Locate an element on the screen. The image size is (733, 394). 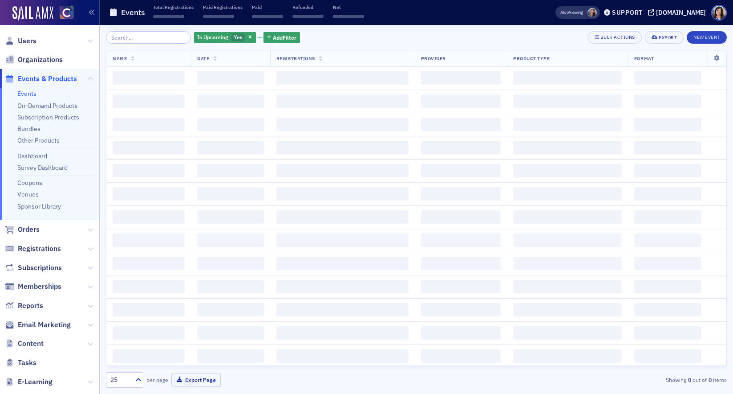
a: Orders is located at coordinates (22, 229).